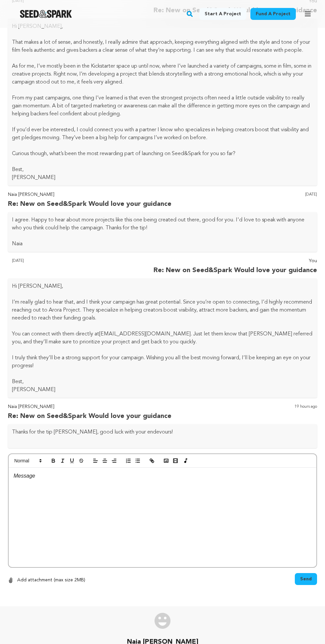  What do you see at coordinates (163, 134) in the screenshot?
I see `p: If you’d ever be interested, I could connect you with a partner I know who specializes in helping...` at bounding box center [163, 134].